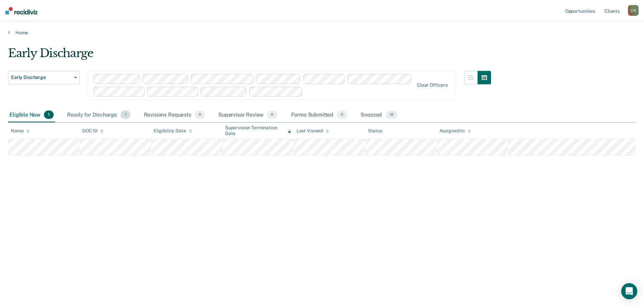 This screenshot has width=644, height=306. What do you see at coordinates (258, 131) in the screenshot?
I see `div: Supervision Termination Date` at bounding box center [258, 131].